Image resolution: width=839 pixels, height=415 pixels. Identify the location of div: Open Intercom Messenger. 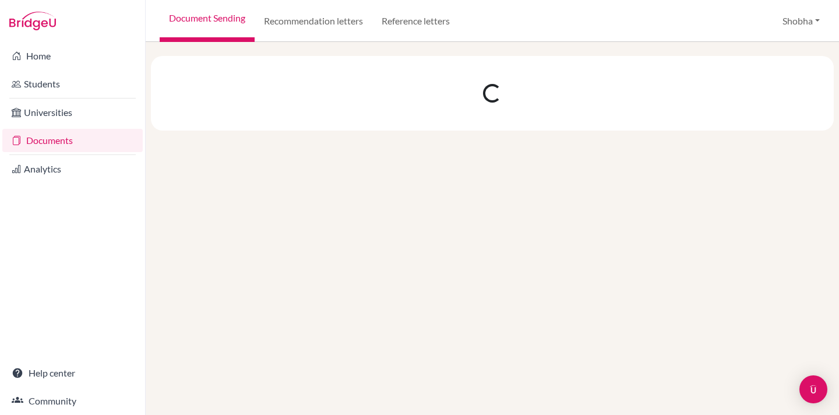
(814, 389).